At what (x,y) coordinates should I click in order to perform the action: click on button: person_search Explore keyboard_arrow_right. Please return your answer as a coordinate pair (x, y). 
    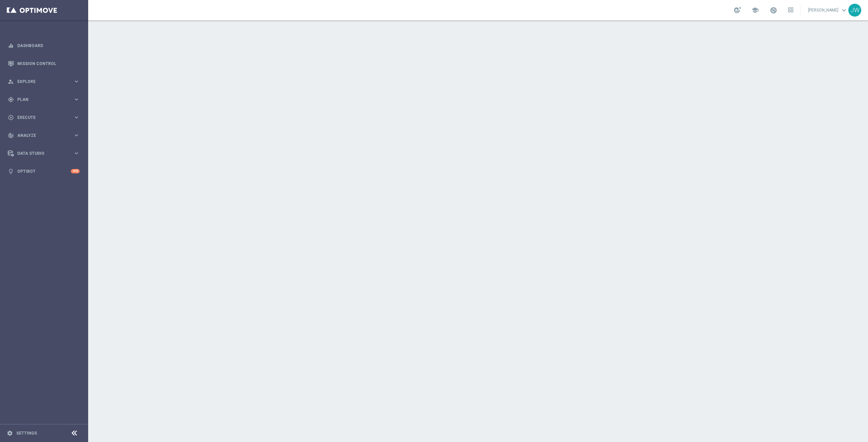
    Looking at the image, I should click on (43, 82).